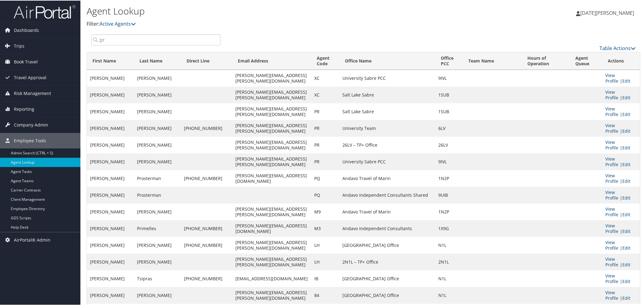  I want to click on td: Andavo Independent Consultants Shared, so click(387, 195).